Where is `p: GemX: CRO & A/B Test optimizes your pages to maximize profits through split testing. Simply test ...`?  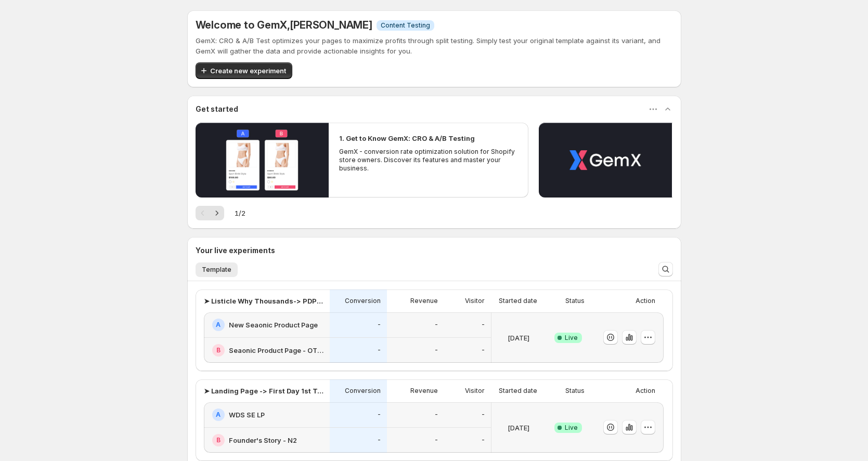
p: GemX: CRO & A/B Test optimizes your pages to maximize profits through split testing. Simply test ... is located at coordinates (434, 46).